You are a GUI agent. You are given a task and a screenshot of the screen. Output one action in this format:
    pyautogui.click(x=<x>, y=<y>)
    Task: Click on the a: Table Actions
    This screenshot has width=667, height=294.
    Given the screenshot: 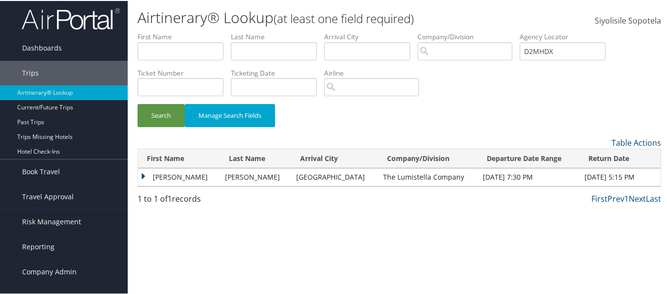 What is the action you would take?
    pyautogui.click(x=636, y=142)
    